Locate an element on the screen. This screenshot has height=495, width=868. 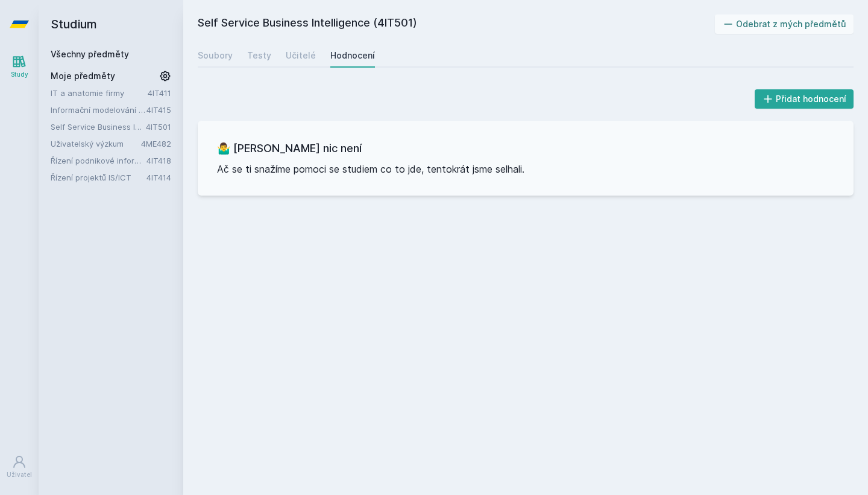
a: IT a anatomie firmy is located at coordinates (99, 93).